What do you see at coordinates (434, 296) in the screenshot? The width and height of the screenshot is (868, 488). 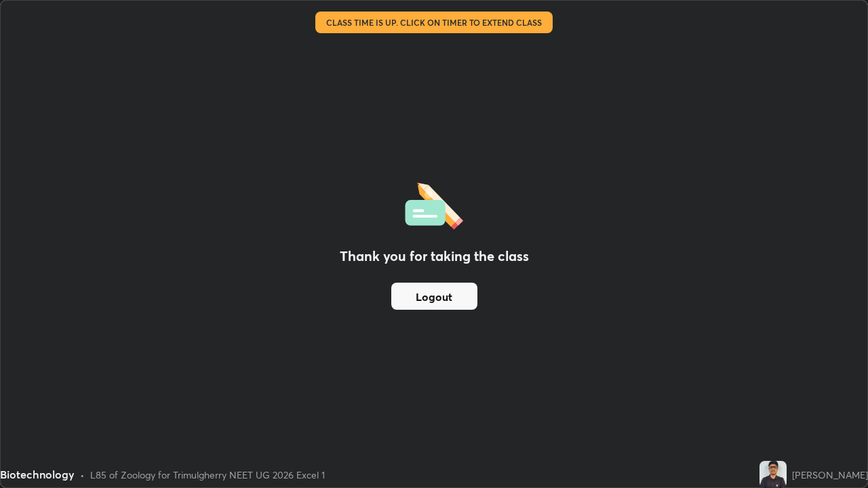 I see `button: Logout` at bounding box center [434, 296].